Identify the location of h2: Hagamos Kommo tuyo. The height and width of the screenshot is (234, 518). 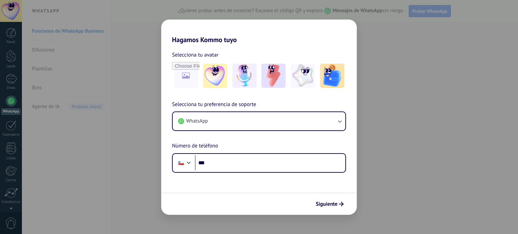
(259, 32).